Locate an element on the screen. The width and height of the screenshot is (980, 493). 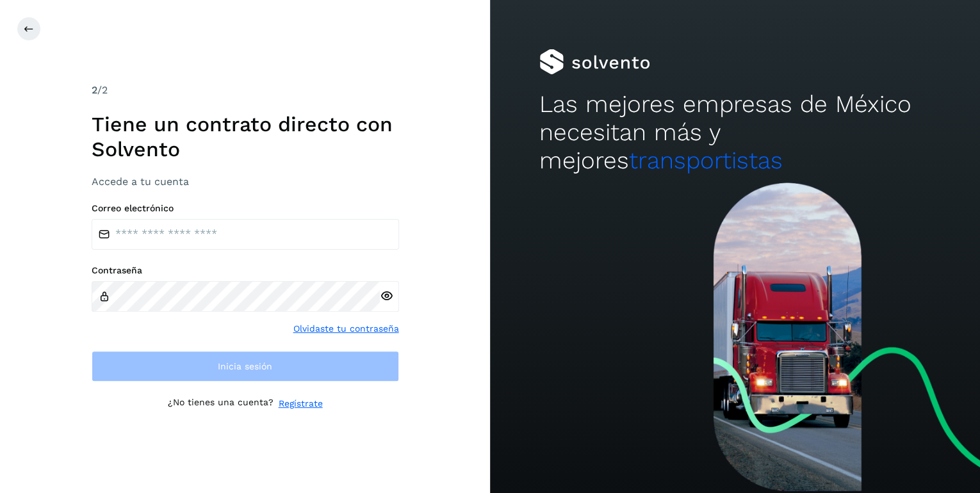
span: Inicia sesión is located at coordinates (245, 366).